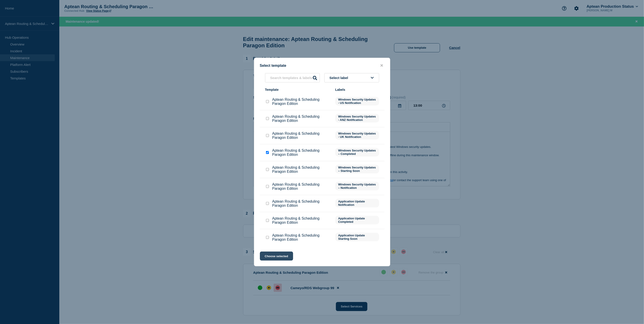 This screenshot has width=644, height=324. I want to click on span: Windows Security Updates – Notification, so click(357, 186).